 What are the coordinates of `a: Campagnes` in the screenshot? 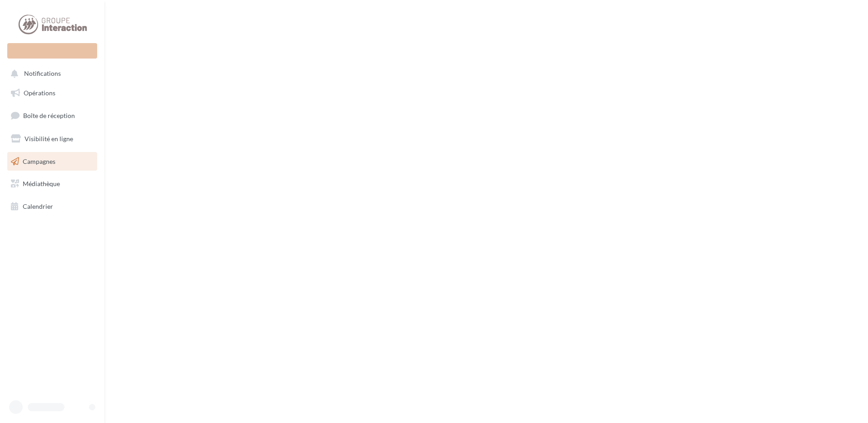 It's located at (52, 161).